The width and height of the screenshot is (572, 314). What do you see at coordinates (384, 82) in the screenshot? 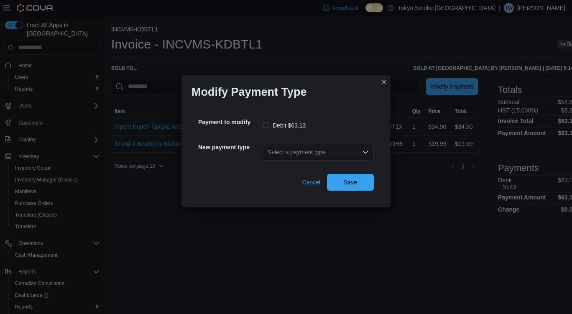
I see `button: Closes this modal window` at bounding box center [384, 82].